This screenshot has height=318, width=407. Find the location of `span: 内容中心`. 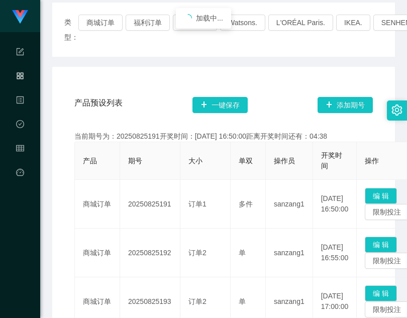

span: 内容中心 is located at coordinates (20, 141).